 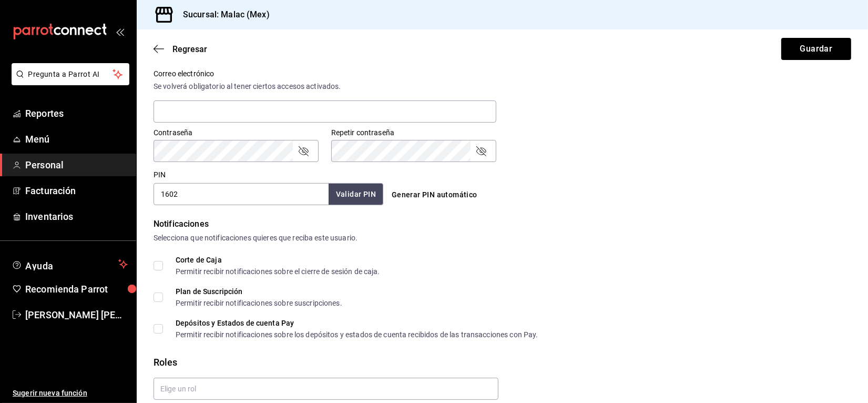 What do you see at coordinates (77, 216) in the screenshot?
I see `span: Inventarios` at bounding box center [77, 216].